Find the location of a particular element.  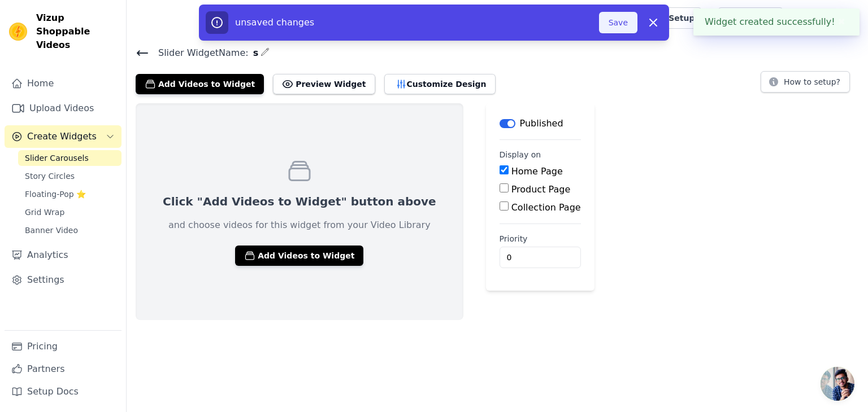

a: Slider Carousels is located at coordinates (70, 158).